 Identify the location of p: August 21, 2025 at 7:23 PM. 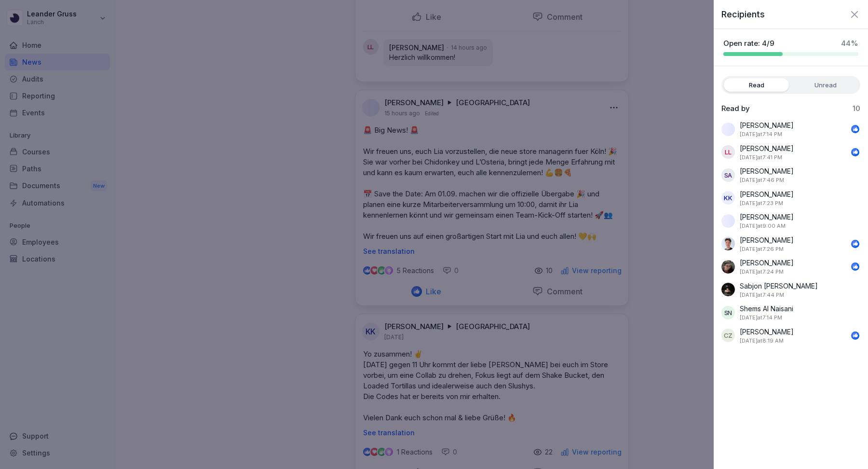
(762, 203).